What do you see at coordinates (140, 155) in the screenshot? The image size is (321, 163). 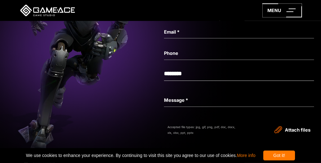 I see `span: We use cookies to enhance your experience. By continuing to visit this site you agree to our use ...` at bounding box center [140, 155].